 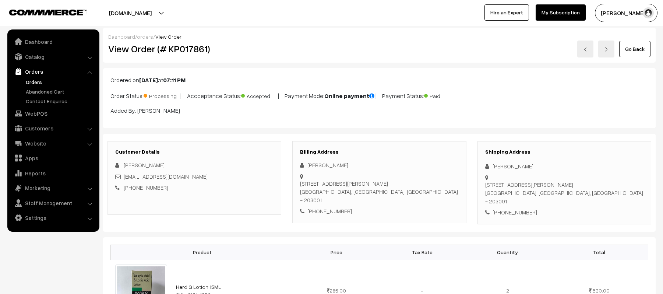 I want to click on th: Quantity, so click(x=507, y=252).